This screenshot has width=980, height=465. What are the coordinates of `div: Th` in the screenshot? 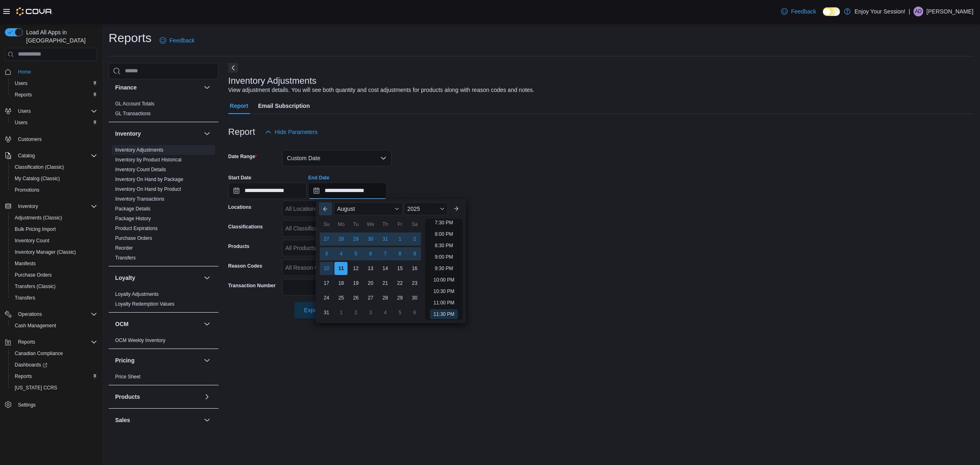 It's located at (385, 224).